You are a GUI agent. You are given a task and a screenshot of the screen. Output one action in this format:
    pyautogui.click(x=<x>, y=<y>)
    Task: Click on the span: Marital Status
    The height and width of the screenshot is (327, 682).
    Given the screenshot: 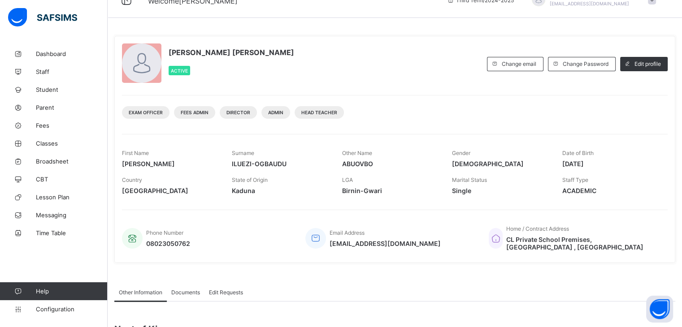 What is the action you would take?
    pyautogui.click(x=469, y=180)
    